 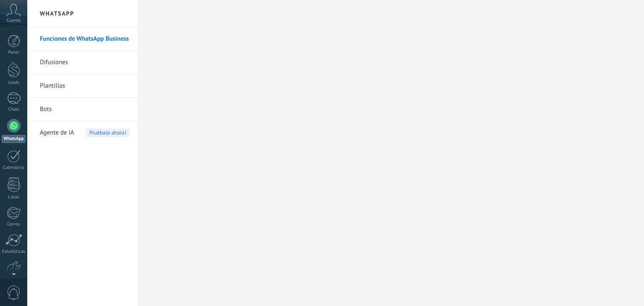 What do you see at coordinates (108, 132) in the screenshot?
I see `span: Pruébalo ahora!` at bounding box center [108, 132].